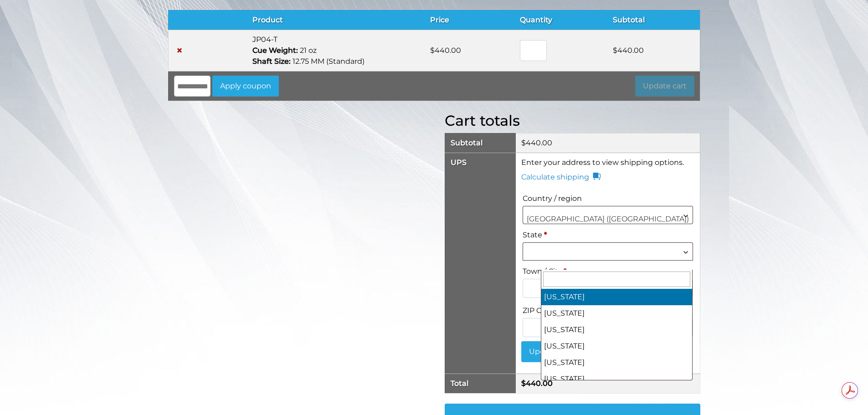 The height and width of the screenshot is (415, 868). Describe the element at coordinates (608, 310) in the screenshot. I see `label: ZIP Code` at that location.